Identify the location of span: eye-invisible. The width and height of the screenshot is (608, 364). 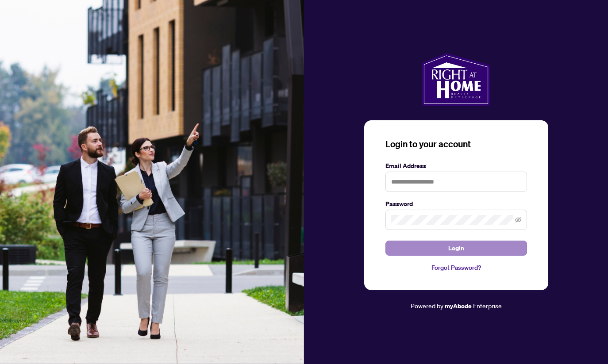
(518, 220).